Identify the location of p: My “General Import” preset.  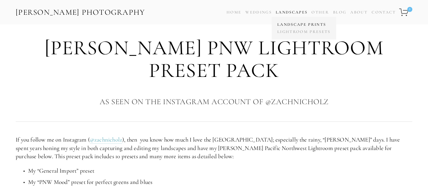
(221, 171).